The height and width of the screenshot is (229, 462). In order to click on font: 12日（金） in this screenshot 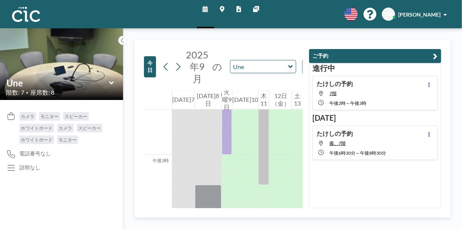, I will do `click(281, 99)`.